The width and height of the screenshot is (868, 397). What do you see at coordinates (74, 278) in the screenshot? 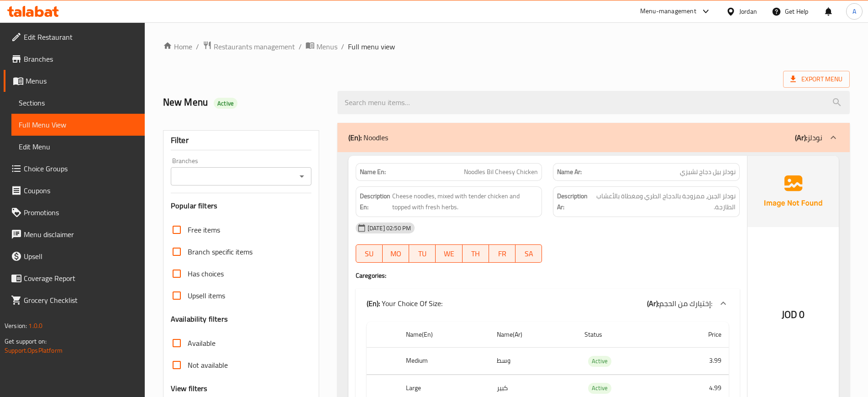
I see `a: Coverage Report` at bounding box center [74, 278].